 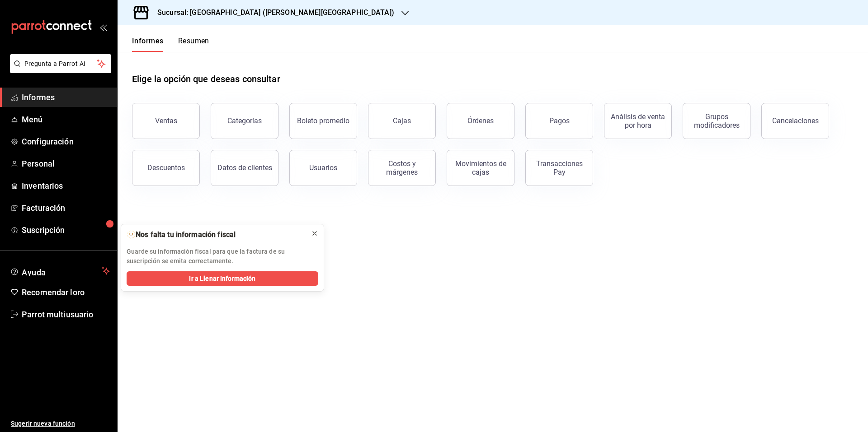 I want to click on font: Pagos, so click(x=559, y=120).